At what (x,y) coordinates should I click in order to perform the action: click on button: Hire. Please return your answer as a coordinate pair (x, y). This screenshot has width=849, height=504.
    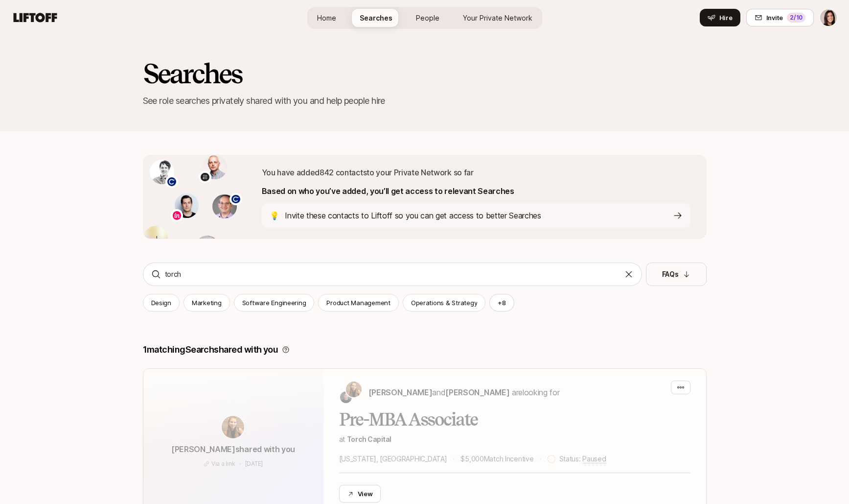
    Looking at the image, I should click on (720, 18).